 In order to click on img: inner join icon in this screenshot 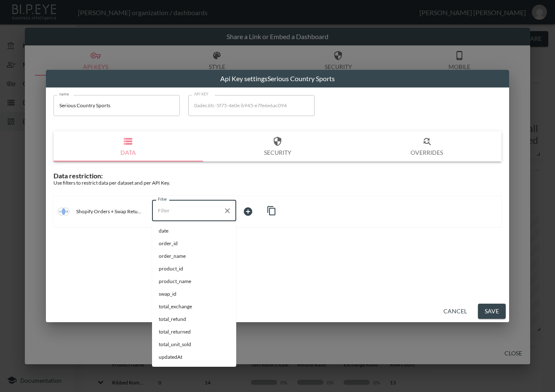, I will do `click(63, 211)`.